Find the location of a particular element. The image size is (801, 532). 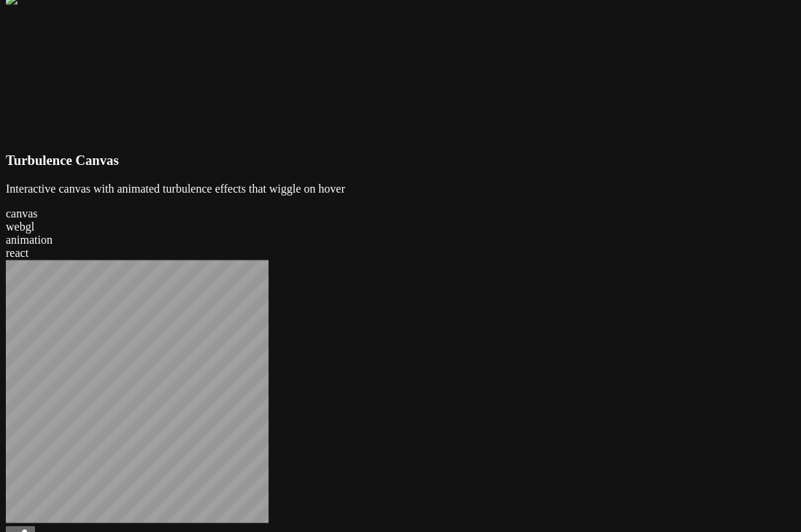

div: animation is located at coordinates (400, 240).